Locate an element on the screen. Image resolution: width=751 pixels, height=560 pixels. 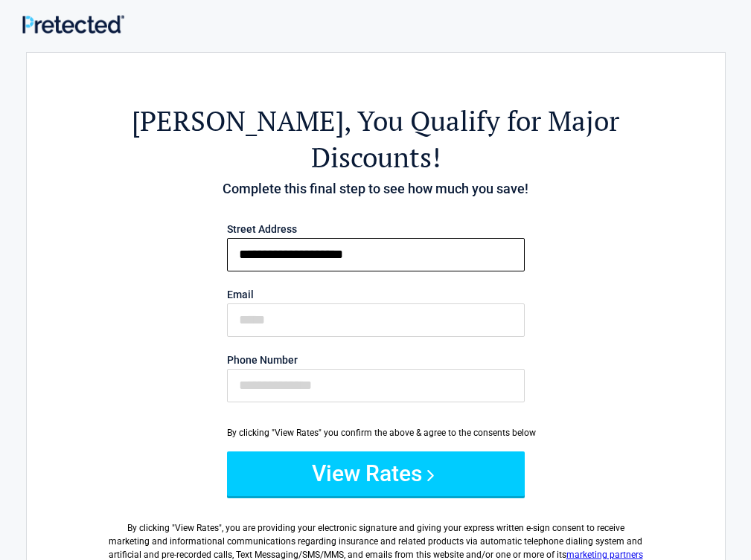
h4: Complete this final step to see how much you save! is located at coordinates (376, 189).